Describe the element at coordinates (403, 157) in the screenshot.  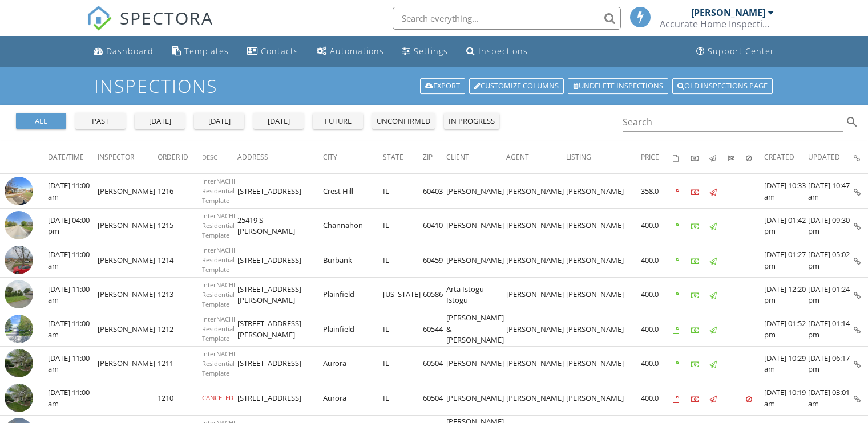
I see `th: State: Not sorted.` at that location.